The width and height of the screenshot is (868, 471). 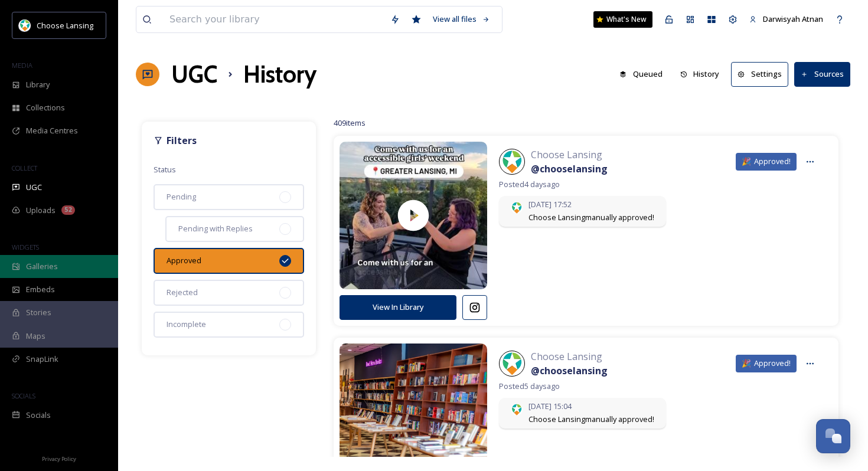 What do you see at coordinates (46, 108) in the screenshot?
I see `span: Collections` at bounding box center [46, 108].